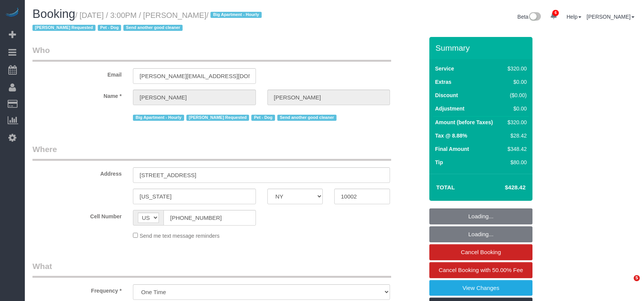  What do you see at coordinates (555, 13) in the screenshot?
I see `span: 6` at bounding box center [555, 13].